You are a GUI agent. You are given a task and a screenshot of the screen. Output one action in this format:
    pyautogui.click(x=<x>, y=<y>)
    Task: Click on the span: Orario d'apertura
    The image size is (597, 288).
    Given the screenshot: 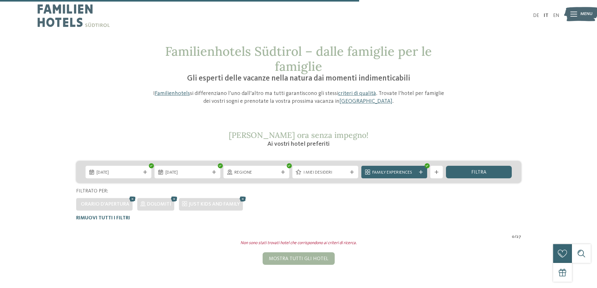 What is the action you would take?
    pyautogui.click(x=105, y=204)
    